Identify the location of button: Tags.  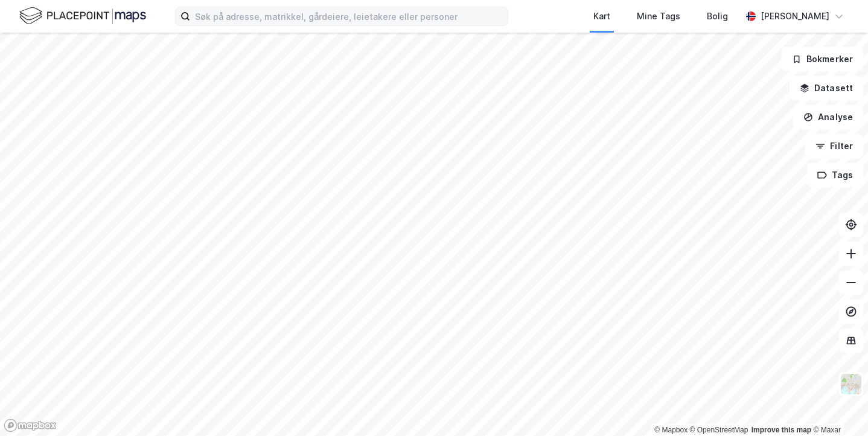
(835, 175).